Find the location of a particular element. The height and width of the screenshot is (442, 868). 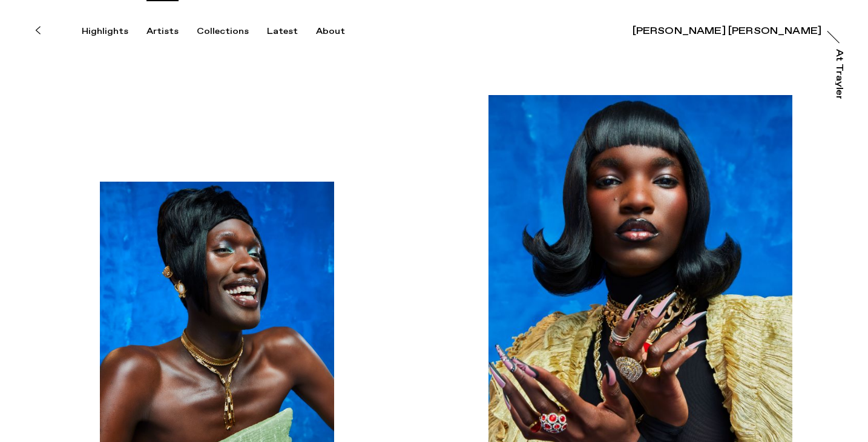

button: Collections is located at coordinates (232, 31).